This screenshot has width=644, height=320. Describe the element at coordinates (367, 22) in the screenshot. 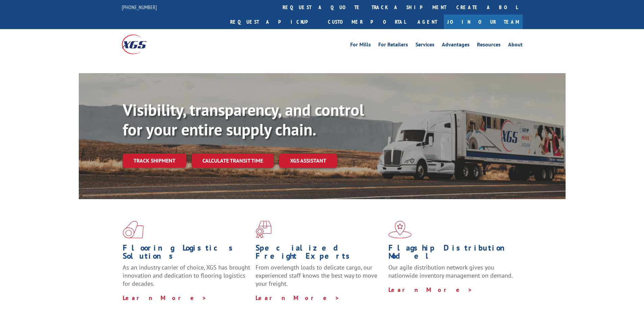

I see `a: Customer Portal` at that location.